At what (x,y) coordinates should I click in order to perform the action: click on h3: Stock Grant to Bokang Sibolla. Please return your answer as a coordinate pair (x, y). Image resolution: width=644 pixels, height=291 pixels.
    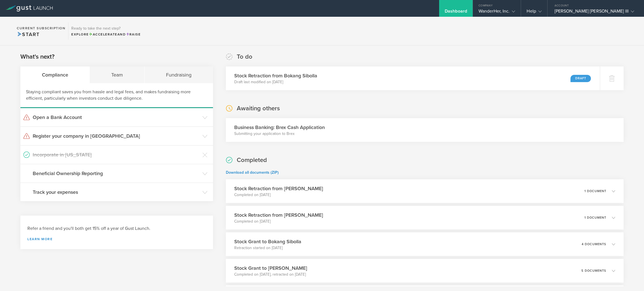
    Looking at the image, I should click on (268, 241).